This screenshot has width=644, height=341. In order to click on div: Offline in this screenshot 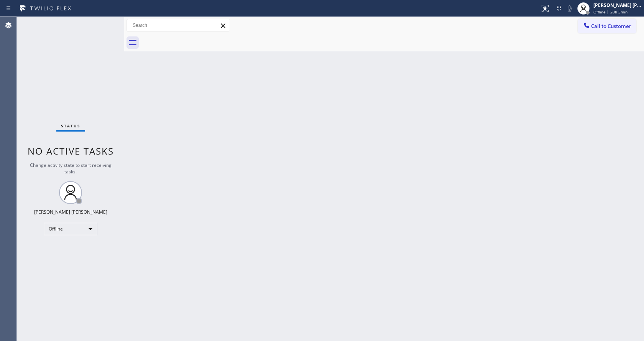, I will do `click(71, 229)`.